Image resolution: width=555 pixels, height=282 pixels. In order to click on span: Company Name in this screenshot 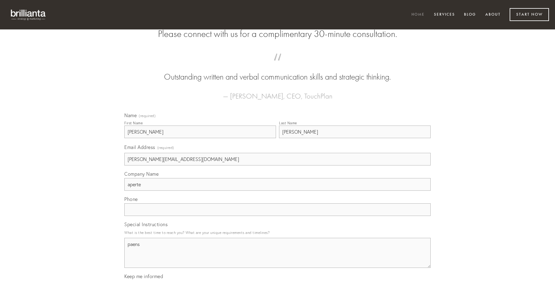, I will do `click(142, 174)`.